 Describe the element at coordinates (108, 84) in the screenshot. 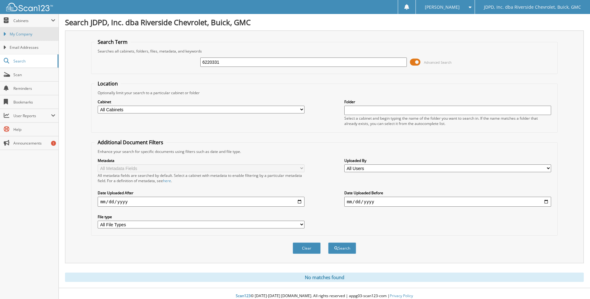

I see `legend: Location` at that location.